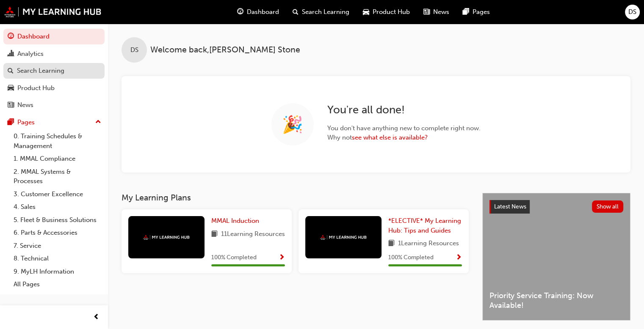  What do you see at coordinates (632, 12) in the screenshot?
I see `button: DS` at bounding box center [632, 12].